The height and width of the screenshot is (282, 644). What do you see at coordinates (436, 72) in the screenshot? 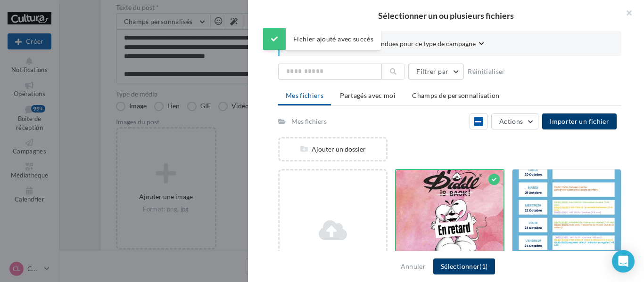
I see `button: Filtrer par` at bounding box center [436, 72].